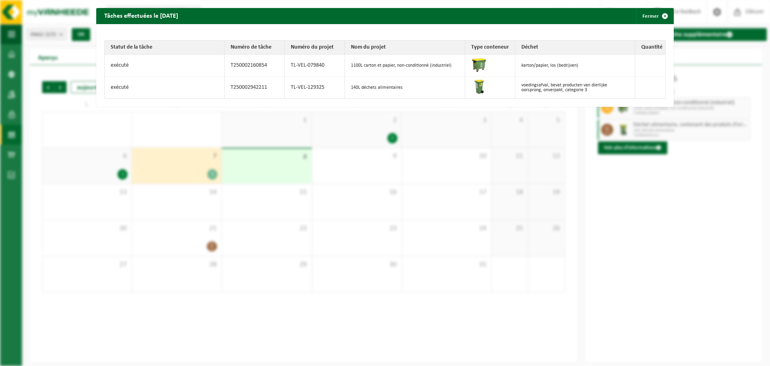 The height and width of the screenshot is (366, 770). What do you see at coordinates (315, 47) in the screenshot?
I see `th: Numéro du projet` at bounding box center [315, 47].